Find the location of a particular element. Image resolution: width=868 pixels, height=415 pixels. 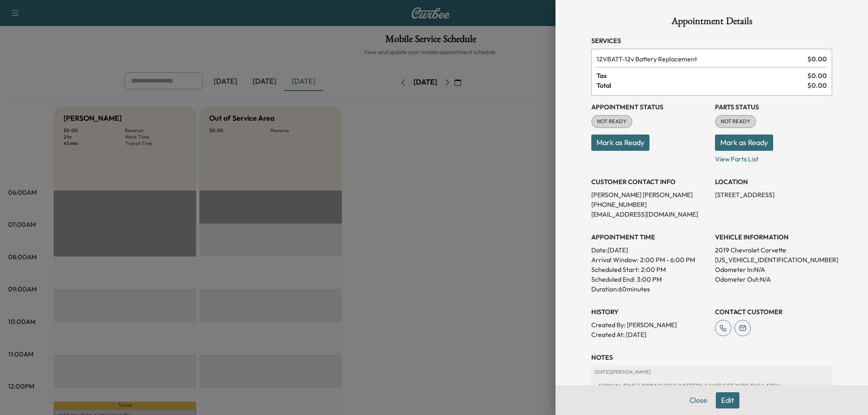

p: Scheduled Start: is located at coordinates (615, 270).